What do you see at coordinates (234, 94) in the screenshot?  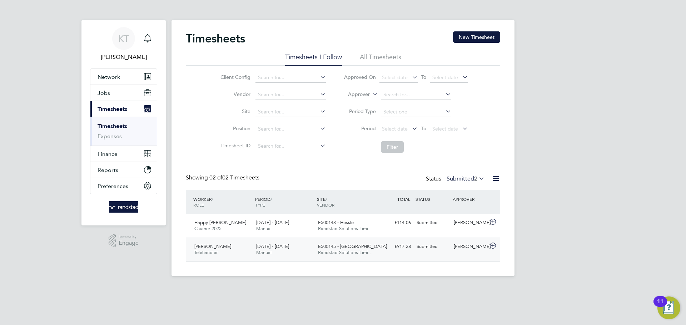 I see `label: Vendor` at bounding box center [234, 94].